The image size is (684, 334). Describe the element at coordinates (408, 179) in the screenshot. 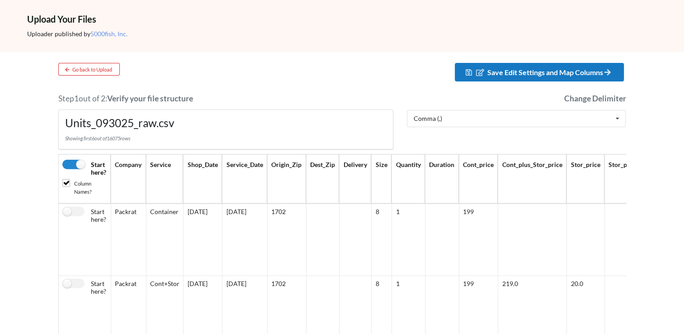

I see `th: Quantity` at that location.